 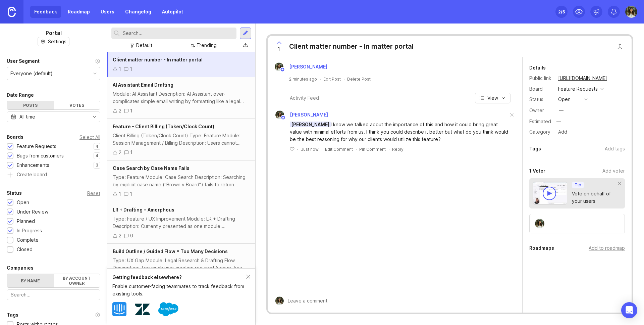 I want to click on p: Tip, so click(x=577, y=185).